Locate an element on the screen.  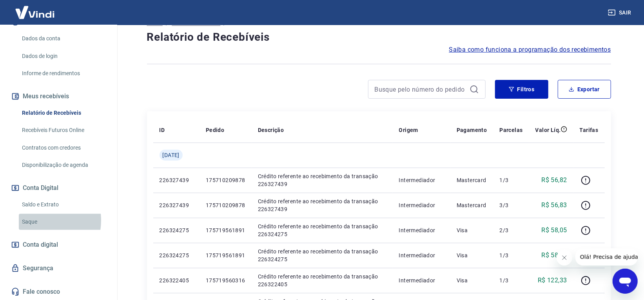
span: Saiba como funciona a programação dos recebimentos is located at coordinates (530, 50).